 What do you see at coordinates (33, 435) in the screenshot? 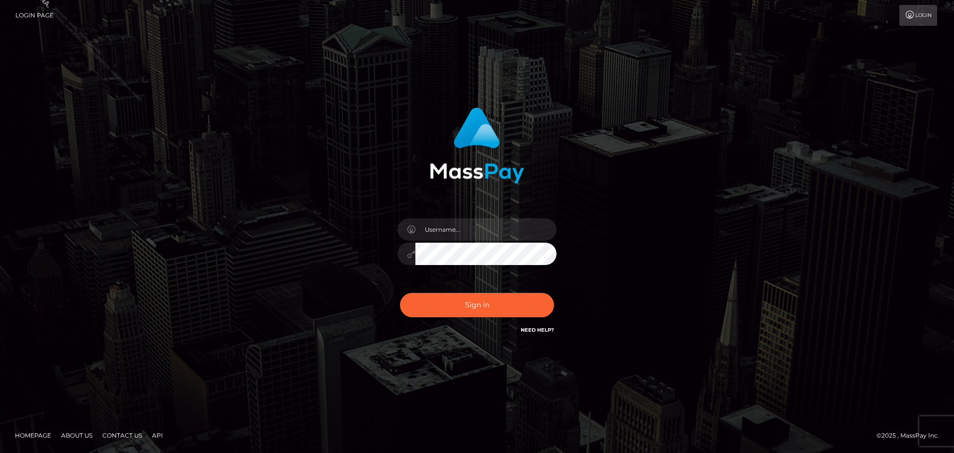
I see `a: Homepage` at bounding box center [33, 435].